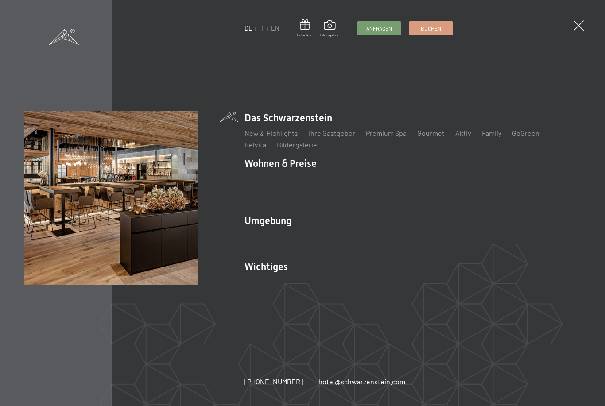 The height and width of the screenshot is (406, 605). I want to click on a: DE, so click(249, 28).